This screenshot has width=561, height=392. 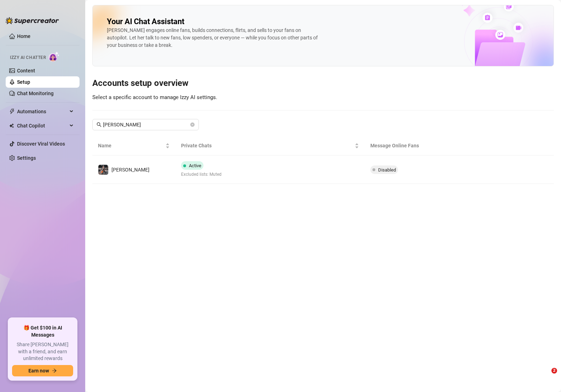 I want to click on span: search, so click(x=99, y=124).